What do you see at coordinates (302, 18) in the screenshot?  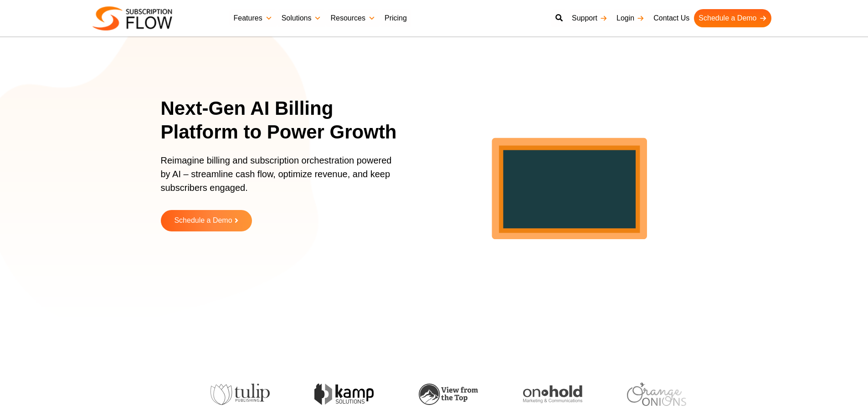 I see `a: Solutions` at bounding box center [302, 18].